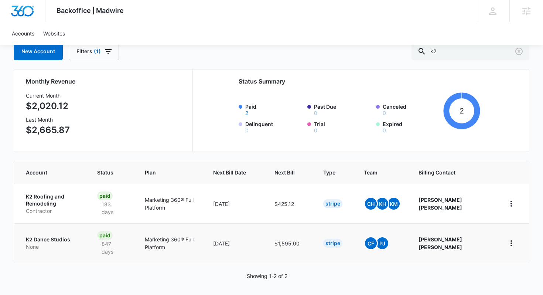  I want to click on label: Trial, so click(343, 126).